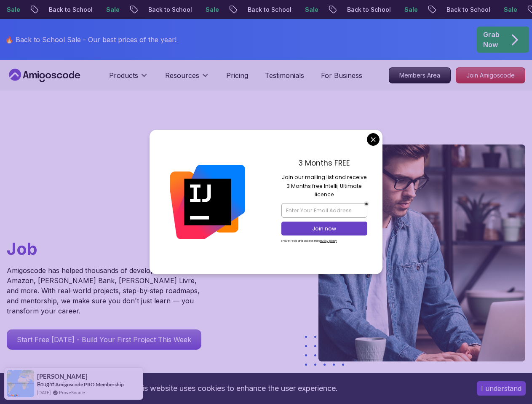 Image resolution: width=532 pixels, height=404 pixels. Describe the element at coordinates (237, 76) in the screenshot. I see `p: Pricing` at that location.